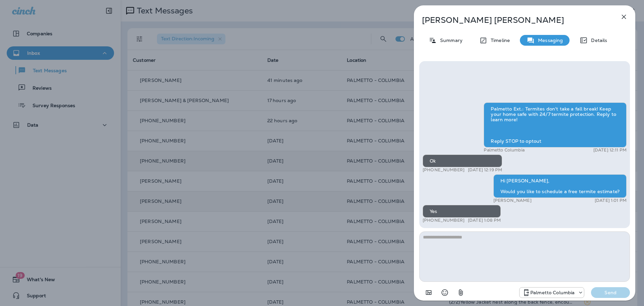 The height and width of the screenshot is (306, 644). I want to click on p: Timeline, so click(498, 40).